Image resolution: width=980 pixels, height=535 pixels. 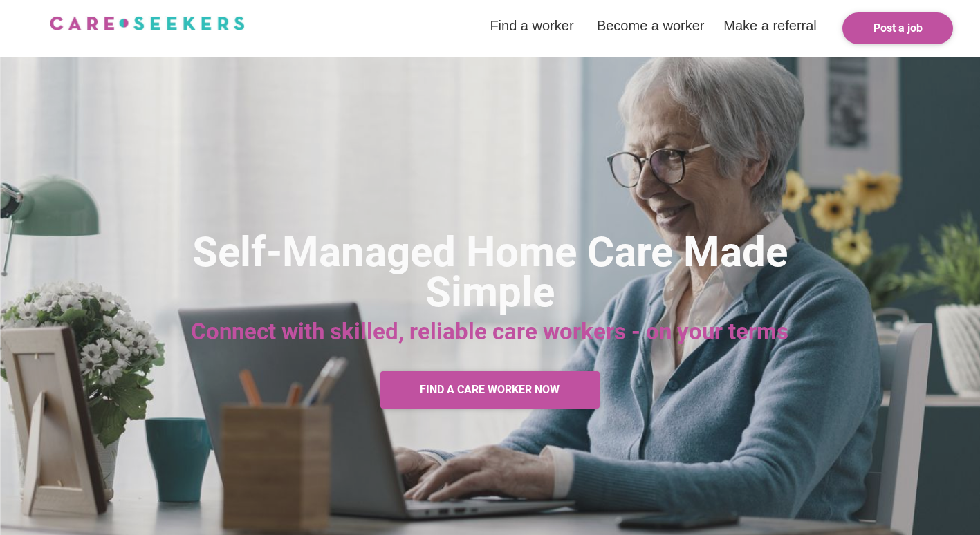 I want to click on a: FIND A CARE WORKER NOW, so click(x=490, y=390).